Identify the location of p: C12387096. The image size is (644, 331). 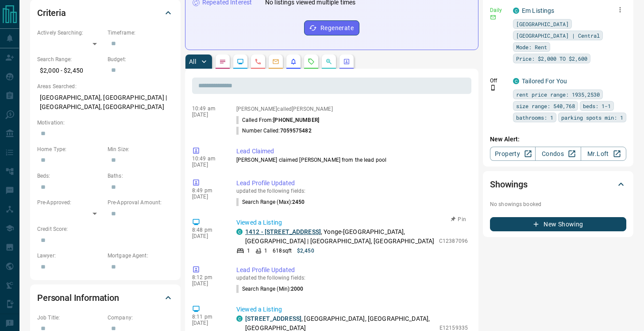
(453, 241).